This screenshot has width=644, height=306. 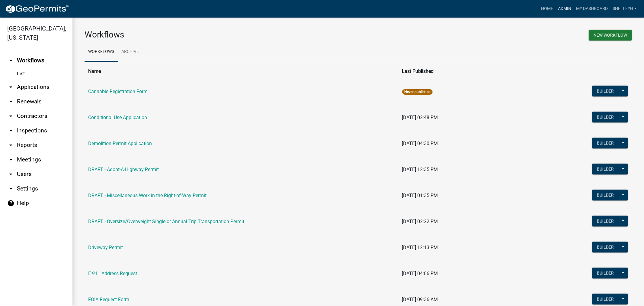 What do you see at coordinates (109, 299) in the screenshot?
I see `a: FOIA Request Form` at bounding box center [109, 299].